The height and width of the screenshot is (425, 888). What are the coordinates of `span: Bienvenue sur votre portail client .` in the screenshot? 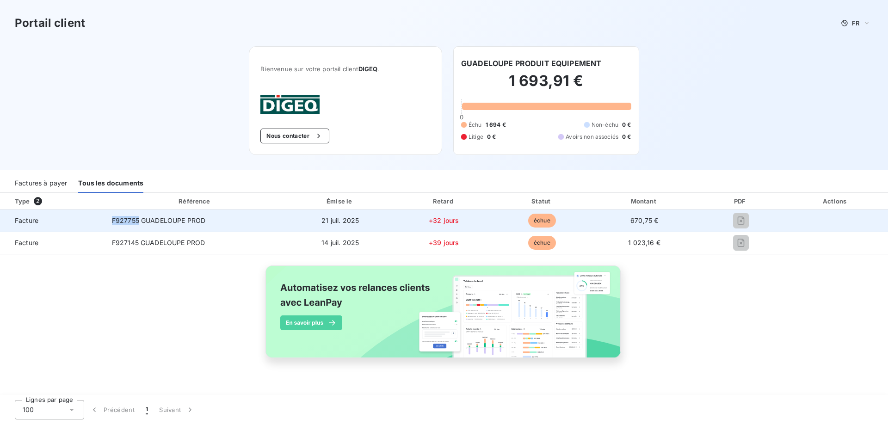 It's located at (345, 69).